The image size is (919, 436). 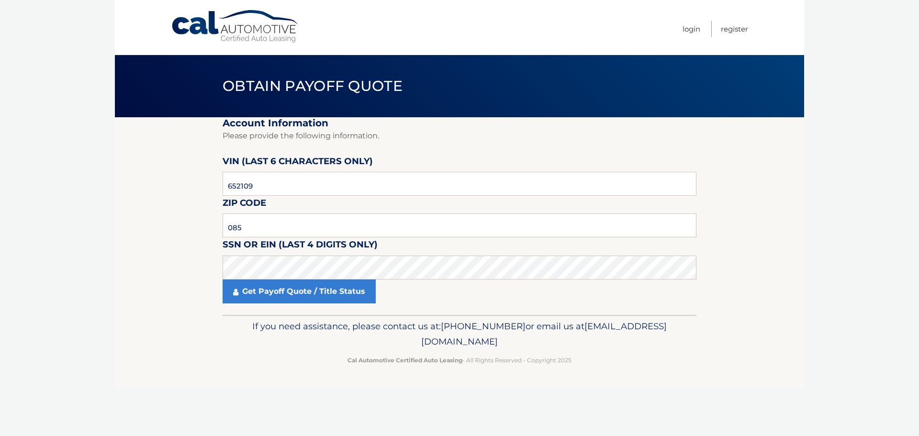 I want to click on a: Register, so click(x=734, y=29).